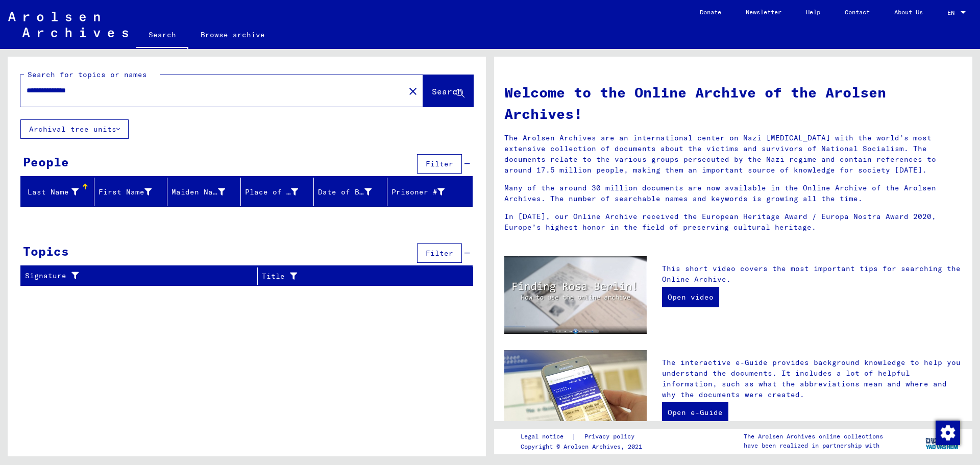  What do you see at coordinates (58, 192) in the screenshot?
I see `mat-header-cell: Last Name` at bounding box center [58, 192].